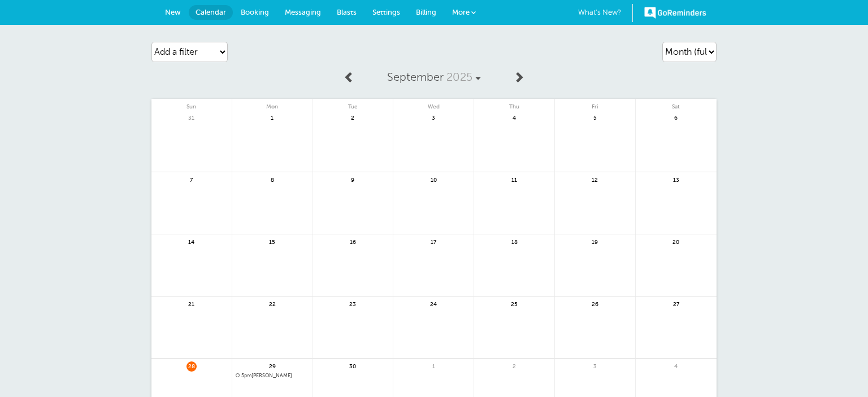 Image resolution: width=868 pixels, height=397 pixels. Describe the element at coordinates (211, 12) in the screenshot. I see `a: Calendar` at that location.